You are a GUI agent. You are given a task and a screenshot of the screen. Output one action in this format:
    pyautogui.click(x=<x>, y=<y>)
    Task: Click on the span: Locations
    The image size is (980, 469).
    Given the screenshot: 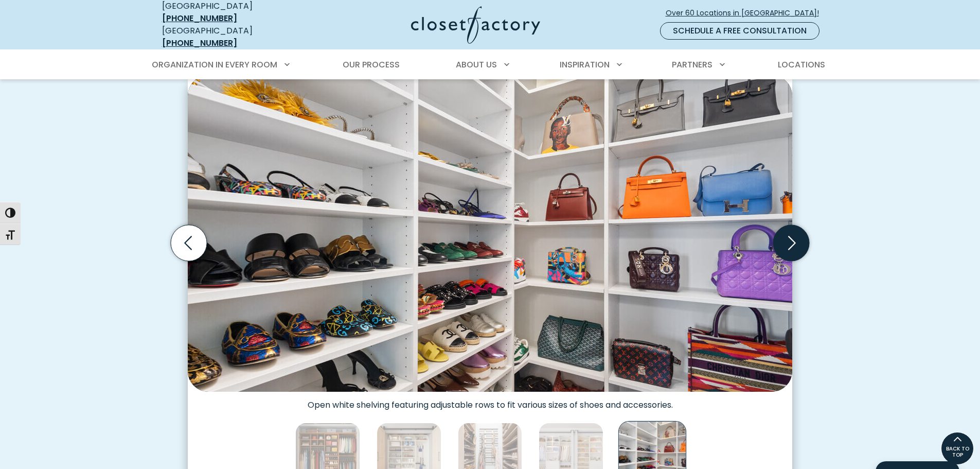 What is the action you would take?
    pyautogui.click(x=802, y=64)
    